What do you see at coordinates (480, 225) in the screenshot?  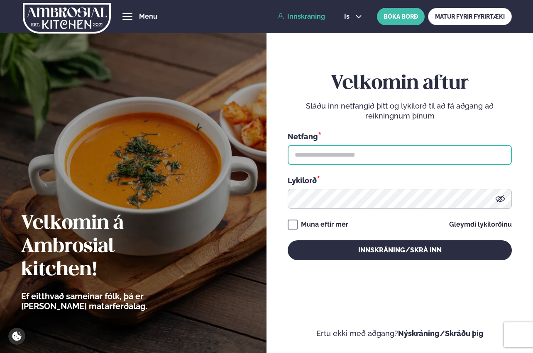 I see `a: Gleymdi lykilorðinu` at bounding box center [480, 225].